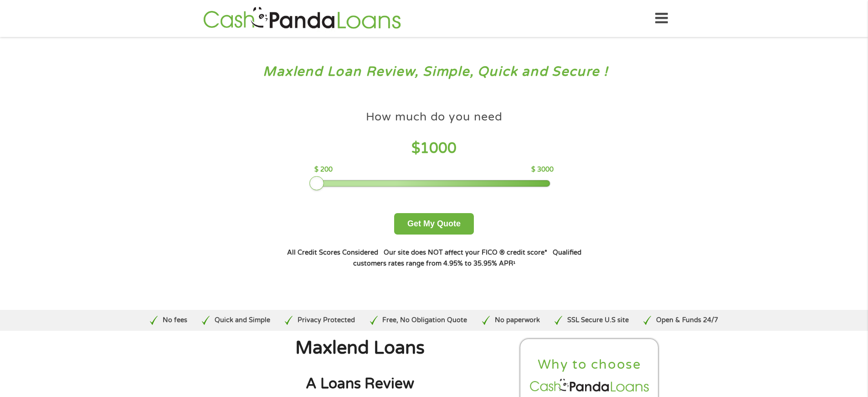  Describe the element at coordinates (333, 252) in the screenshot. I see `strong: All Credit Scores Considered` at that location.